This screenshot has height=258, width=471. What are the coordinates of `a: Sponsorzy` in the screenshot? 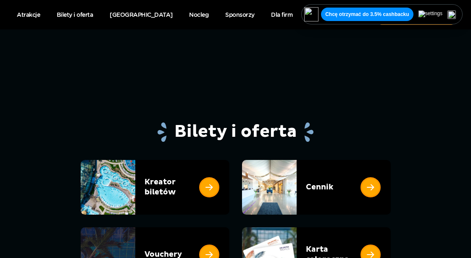 It's located at (240, 15).